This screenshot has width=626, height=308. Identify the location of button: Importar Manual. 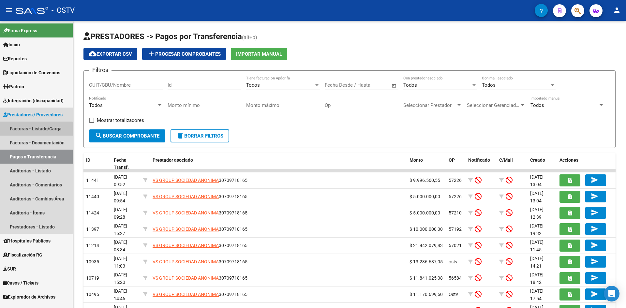
(259, 54).